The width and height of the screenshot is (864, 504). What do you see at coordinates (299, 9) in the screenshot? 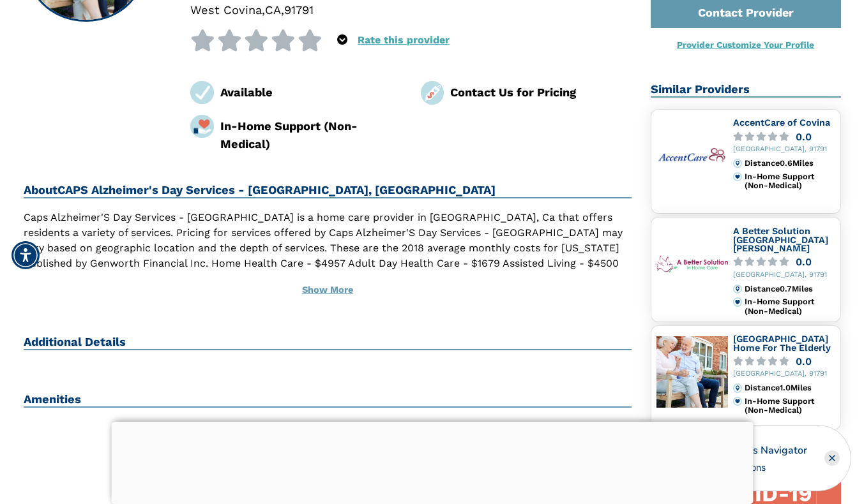
I see `div: 91791` at bounding box center [299, 9].